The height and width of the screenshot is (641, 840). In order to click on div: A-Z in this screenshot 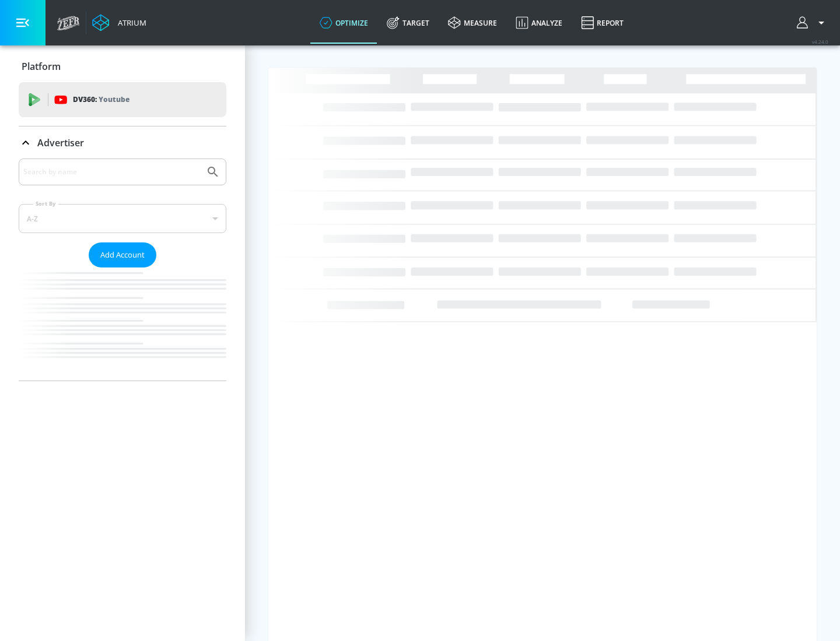, I will do `click(123, 219)`.